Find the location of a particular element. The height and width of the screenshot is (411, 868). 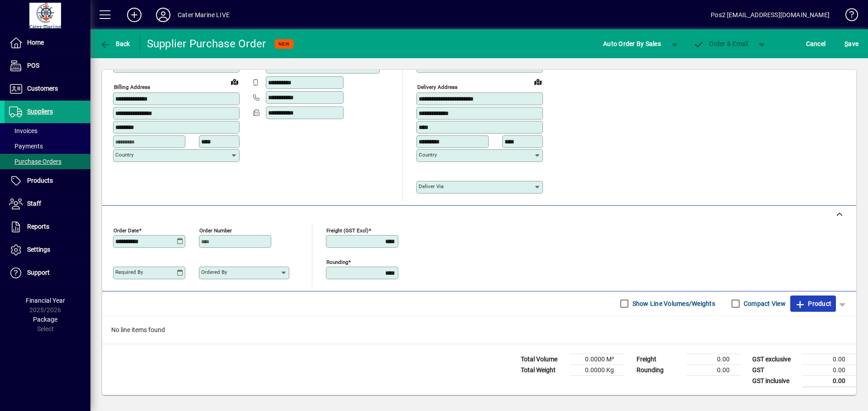

button: Auto Order By Sales is located at coordinates (632, 44).